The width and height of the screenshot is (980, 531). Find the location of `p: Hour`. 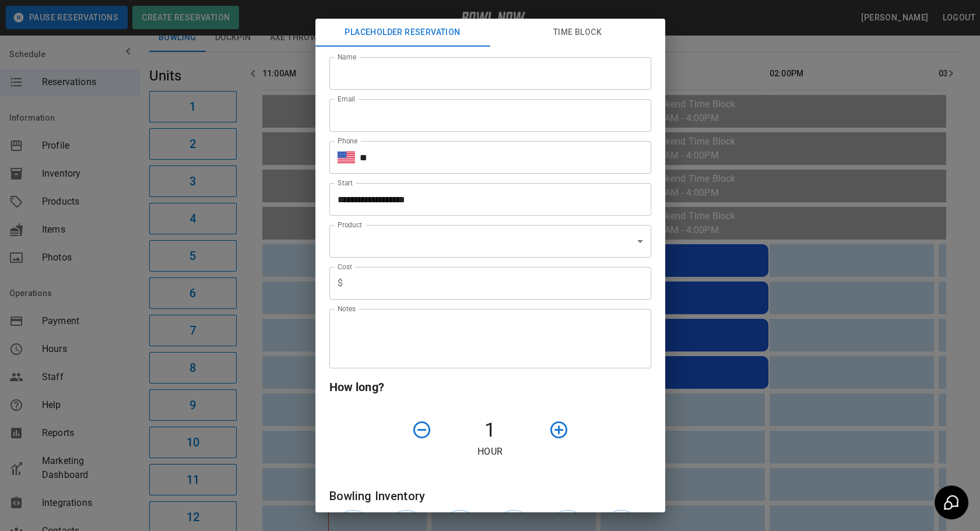

p: Hour is located at coordinates (490, 452).